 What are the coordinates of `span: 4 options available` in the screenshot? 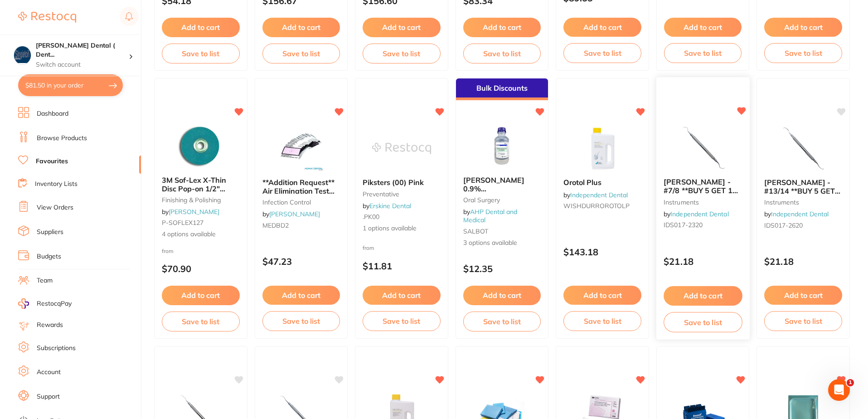 It's located at (200, 235).